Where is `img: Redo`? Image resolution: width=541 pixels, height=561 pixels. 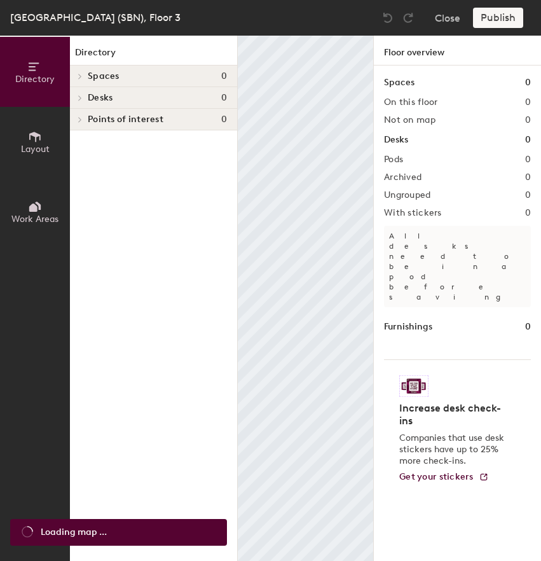 img: Redo is located at coordinates (408, 18).